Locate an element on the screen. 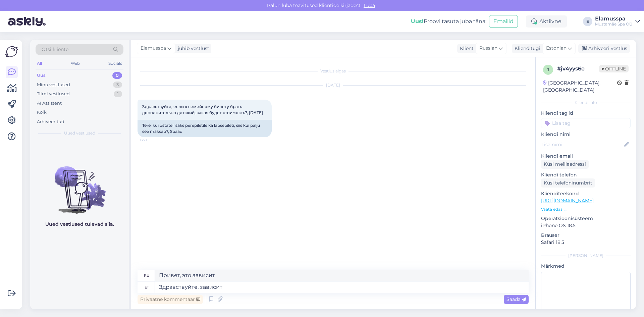 This screenshot has width=644, height=317. div: Arhiveeritud is located at coordinates (51, 122).